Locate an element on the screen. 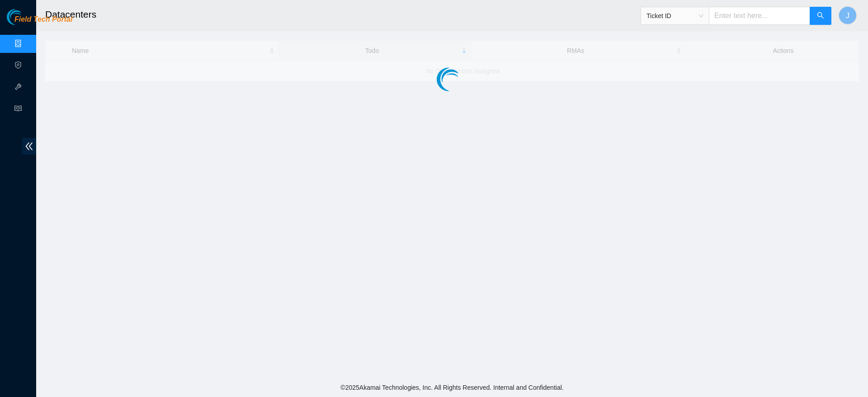 Image resolution: width=868 pixels, height=397 pixels. span: search is located at coordinates (821, 16).